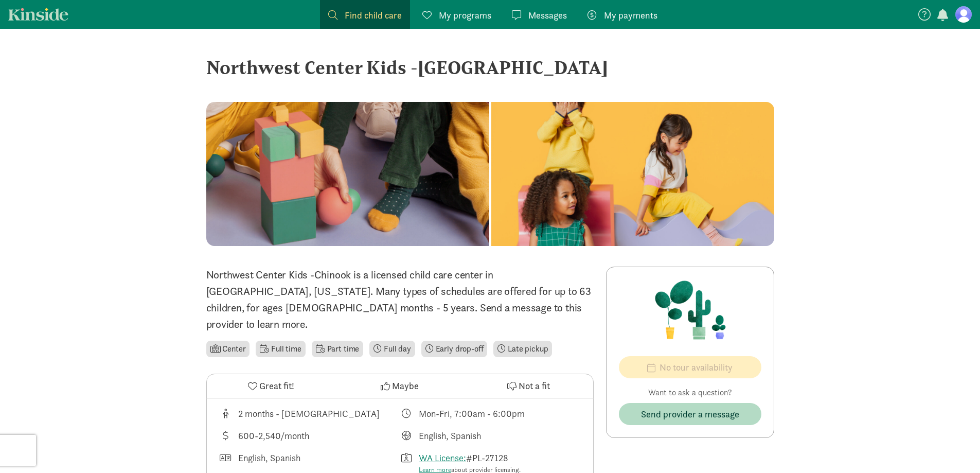  What do you see at coordinates (442, 457) in the screenshot?
I see `a: WA License:` at bounding box center [442, 457].